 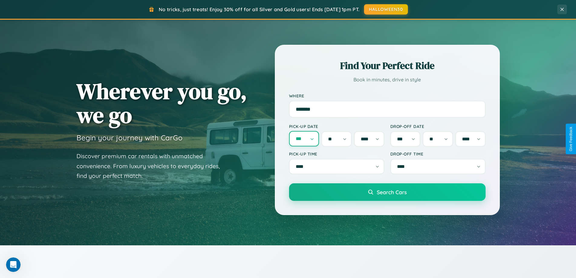 I want to click on label: Pick-up Date, so click(x=336, y=126).